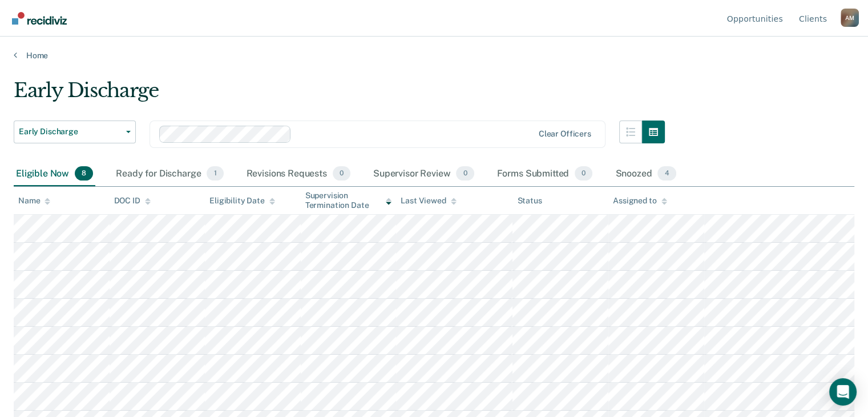 This screenshot has height=417, width=868. I want to click on div: Assigned to, so click(640, 200).